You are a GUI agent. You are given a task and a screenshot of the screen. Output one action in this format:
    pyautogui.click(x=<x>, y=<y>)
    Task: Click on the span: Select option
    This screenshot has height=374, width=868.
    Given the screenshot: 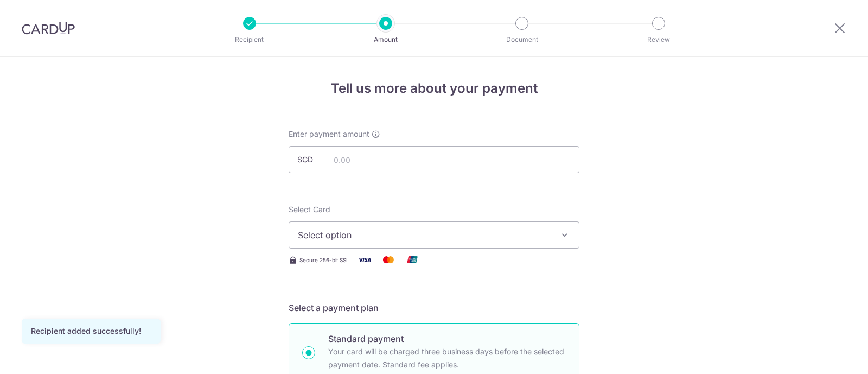 What is the action you would take?
    pyautogui.click(x=424, y=235)
    